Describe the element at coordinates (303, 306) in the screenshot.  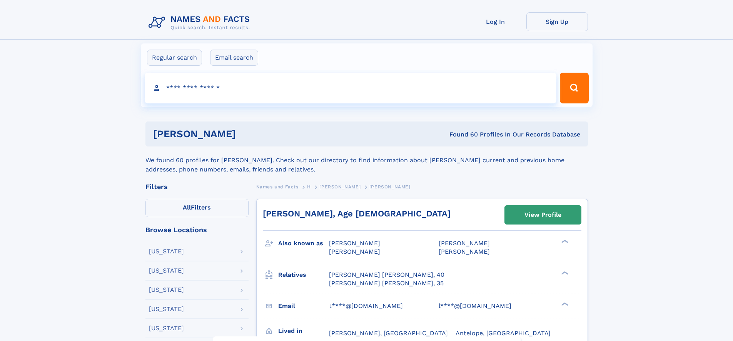
I see `h3: Email` at that location.